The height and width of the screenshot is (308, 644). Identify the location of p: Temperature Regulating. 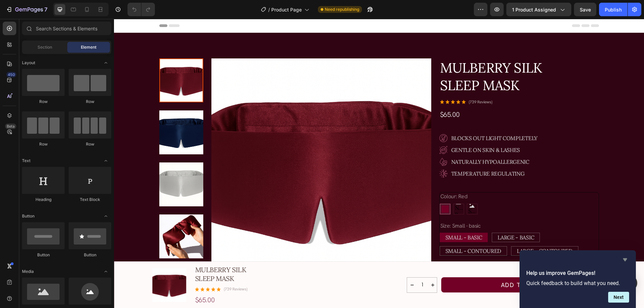
(380, 155).